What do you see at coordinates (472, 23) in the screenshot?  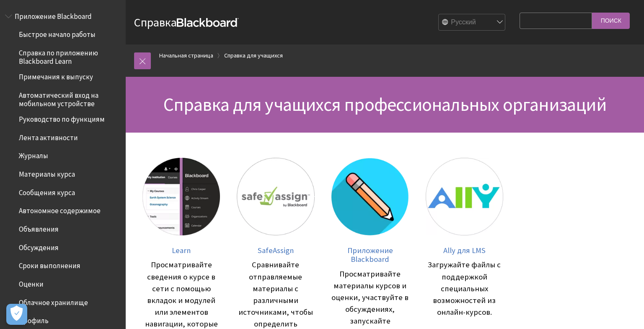 I see `select: Site Language Selector` at bounding box center [472, 23].